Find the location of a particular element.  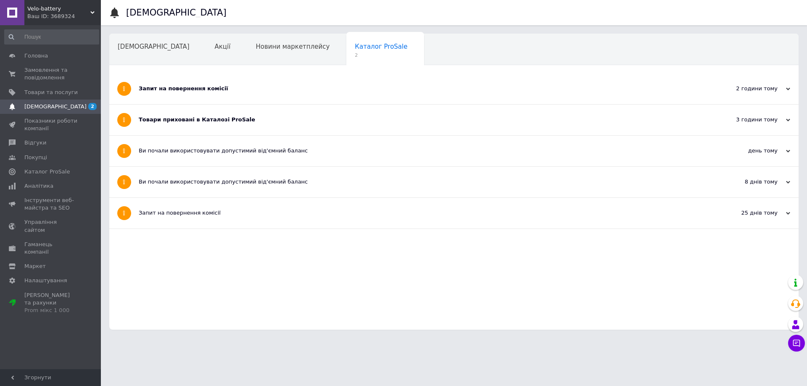

span: Головна is located at coordinates (36, 56).